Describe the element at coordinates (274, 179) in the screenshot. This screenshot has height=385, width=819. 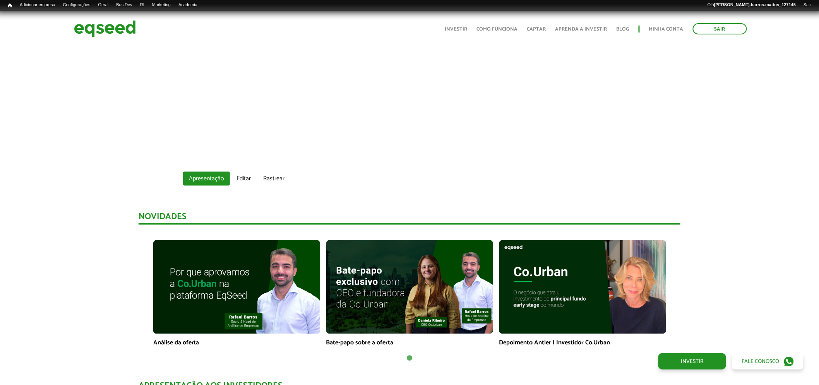
I see `a: Rastrear` at that location.